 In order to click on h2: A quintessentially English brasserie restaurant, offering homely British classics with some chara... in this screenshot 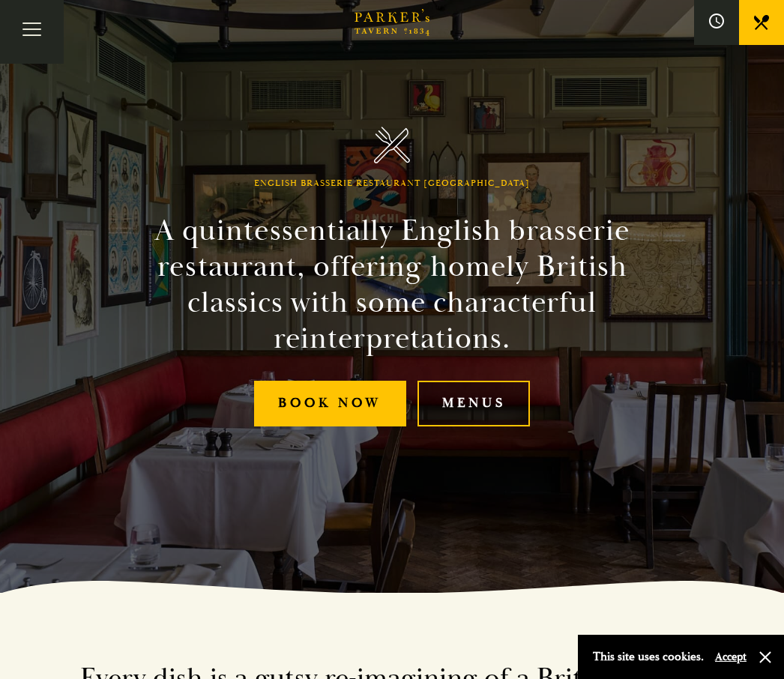, I will do `click(392, 285)`.